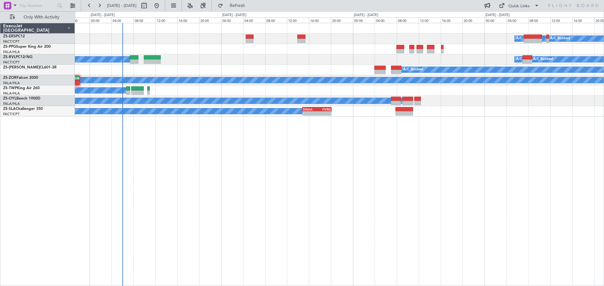 This screenshot has width=604, height=286. Describe the element at coordinates (9, 47) in the screenshot. I see `span: ZS-PPG` at that location.